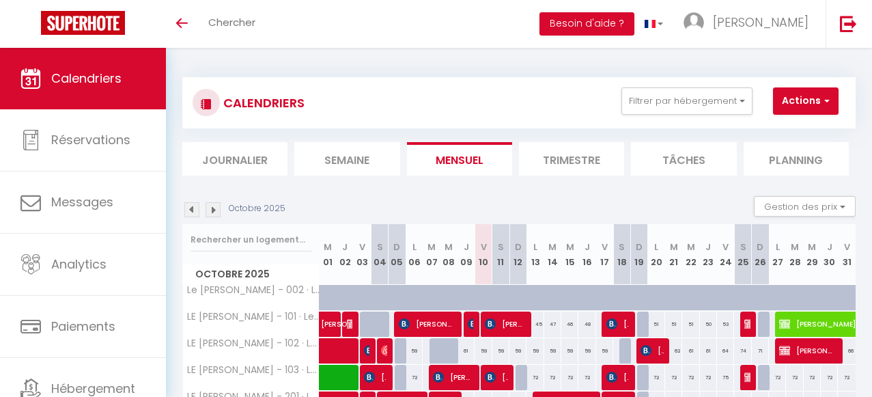 This screenshot has width=872, height=397. Describe the element at coordinates (797, 158) in the screenshot. I see `li: Planning` at that location.